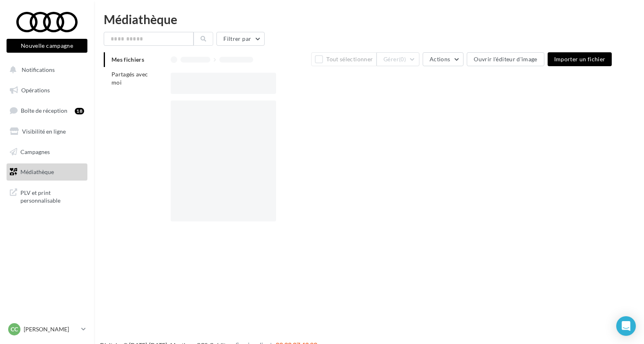 The height and width of the screenshot is (344, 644). I want to click on span: Médiathèque, so click(37, 172).